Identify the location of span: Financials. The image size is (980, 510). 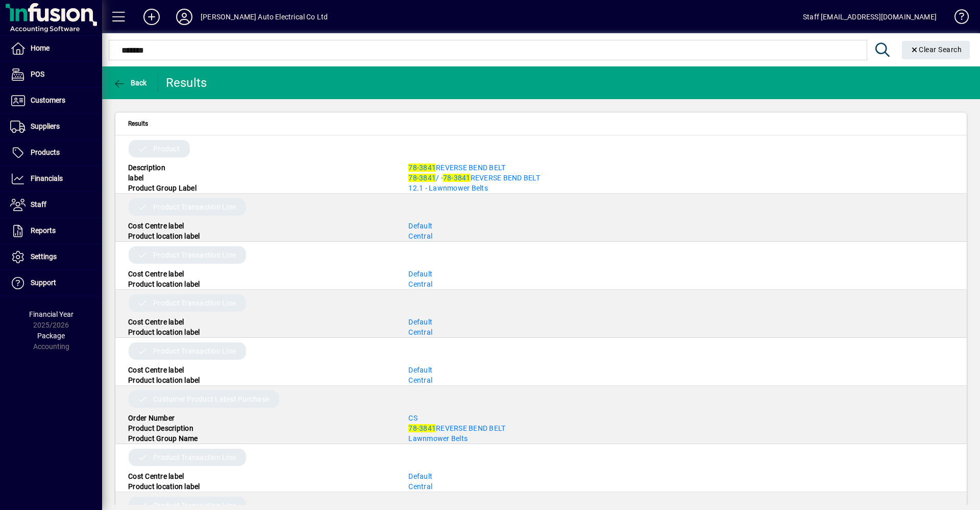
(47, 178).